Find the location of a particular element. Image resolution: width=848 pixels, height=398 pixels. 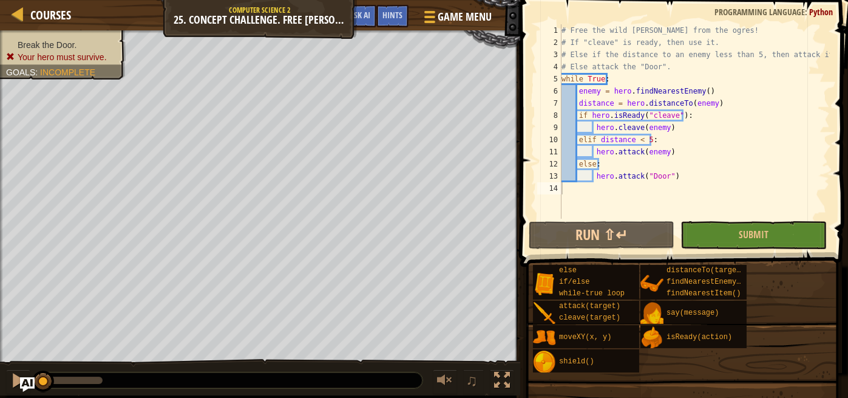

li: Your hero must survive. is located at coordinates (61, 57).